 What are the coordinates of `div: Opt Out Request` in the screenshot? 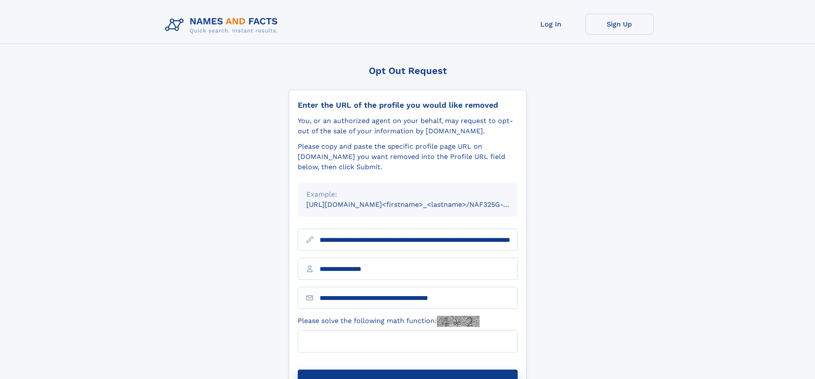 It's located at (408, 71).